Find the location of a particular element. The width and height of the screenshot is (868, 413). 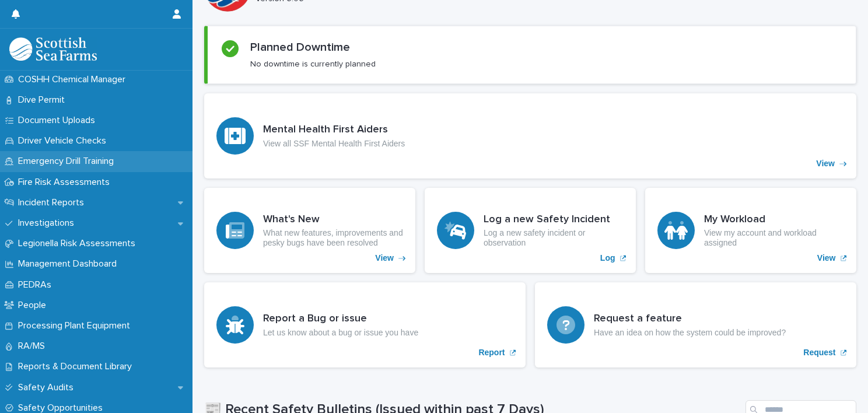

p: COSHH Chemical Manager is located at coordinates (74, 79).